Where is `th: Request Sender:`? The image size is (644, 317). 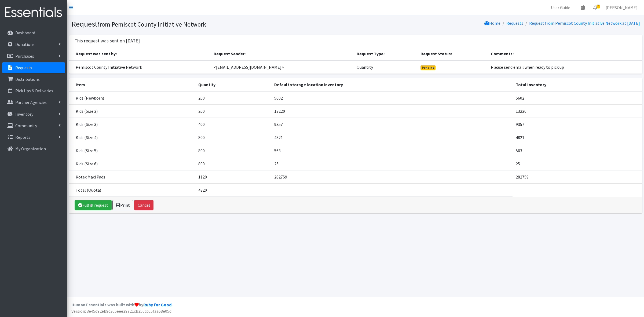 th: Request Sender: is located at coordinates (282, 53).